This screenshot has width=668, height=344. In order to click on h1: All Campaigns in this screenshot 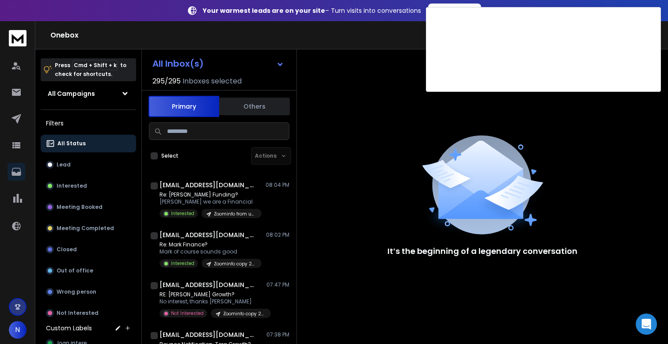, I will do `click(71, 94)`.